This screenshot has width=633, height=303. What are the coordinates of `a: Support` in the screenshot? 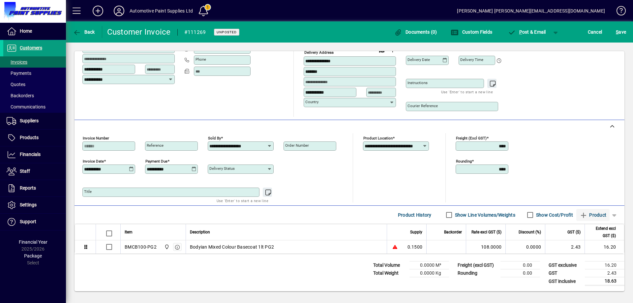 It's located at (35, 222).